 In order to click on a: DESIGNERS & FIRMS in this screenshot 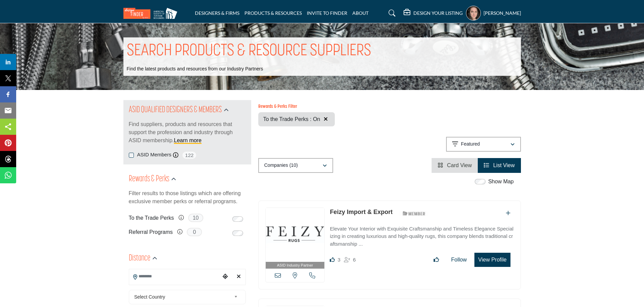, I will do `click(217, 13)`.